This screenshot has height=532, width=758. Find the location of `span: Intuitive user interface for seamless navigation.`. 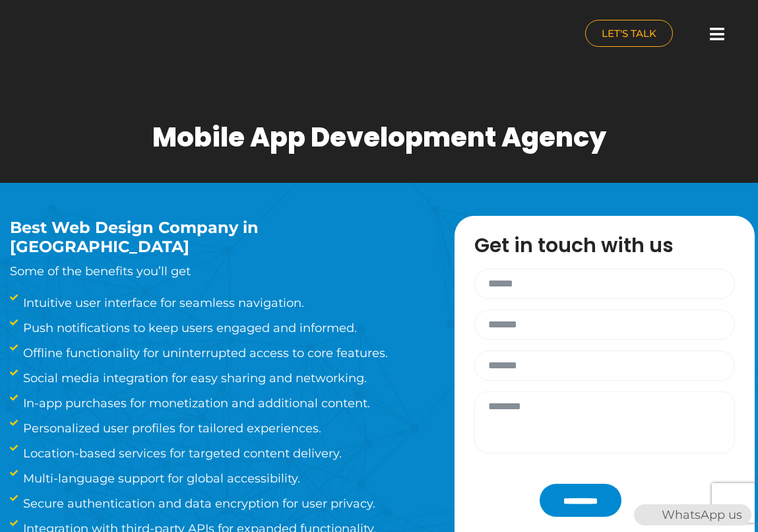

span: Intuitive user interface for seamless navigation. is located at coordinates (162, 303).